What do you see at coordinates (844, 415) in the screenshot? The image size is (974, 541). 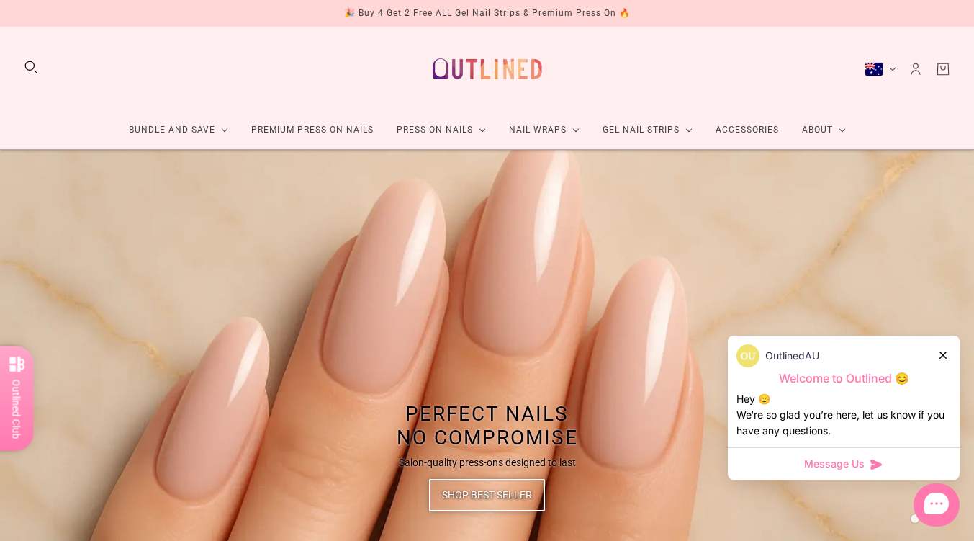 I see `div: Hey 😊 We‘re so glad you’re here, let us know if you have any questions.` at bounding box center [844, 415].